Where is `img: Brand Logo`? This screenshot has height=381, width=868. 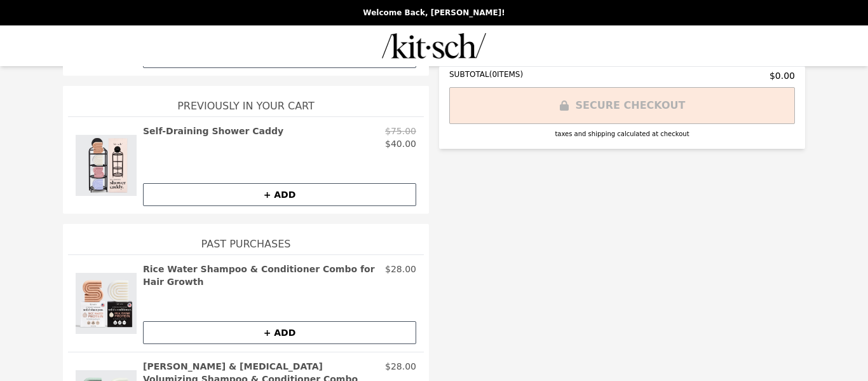
img: Brand Logo is located at coordinates (434, 46).